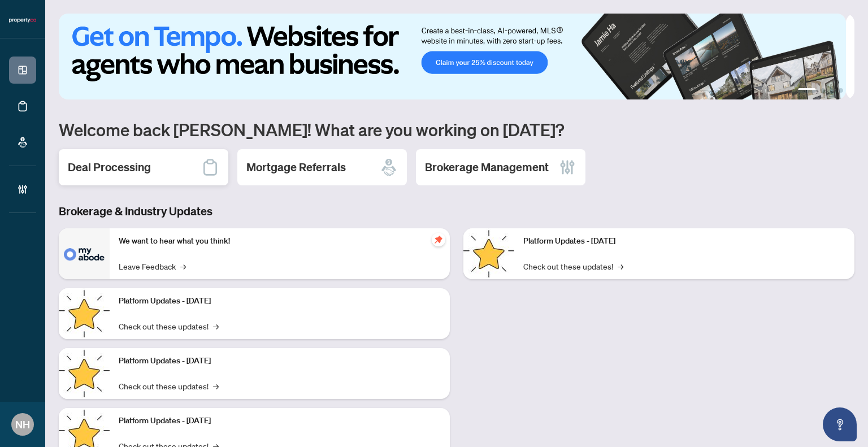  Describe the element at coordinates (85, 313) in the screenshot. I see `img: Platform Updates - September 16, 2025` at that location.